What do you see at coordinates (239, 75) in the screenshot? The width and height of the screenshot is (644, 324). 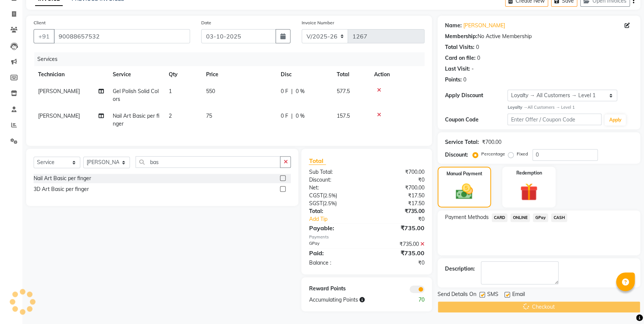 I see `th: Price` at bounding box center [239, 75].